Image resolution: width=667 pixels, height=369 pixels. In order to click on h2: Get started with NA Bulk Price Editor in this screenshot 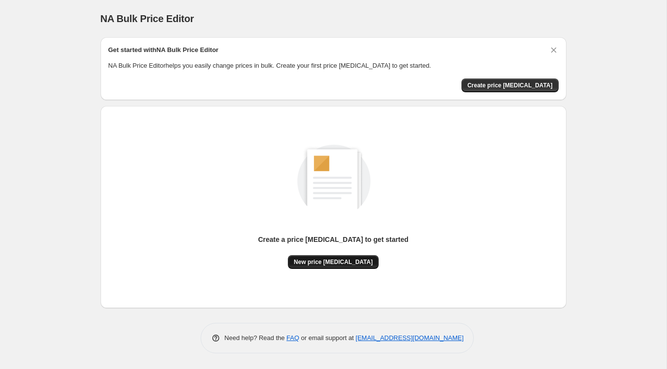, I will do `click(163, 50)`.